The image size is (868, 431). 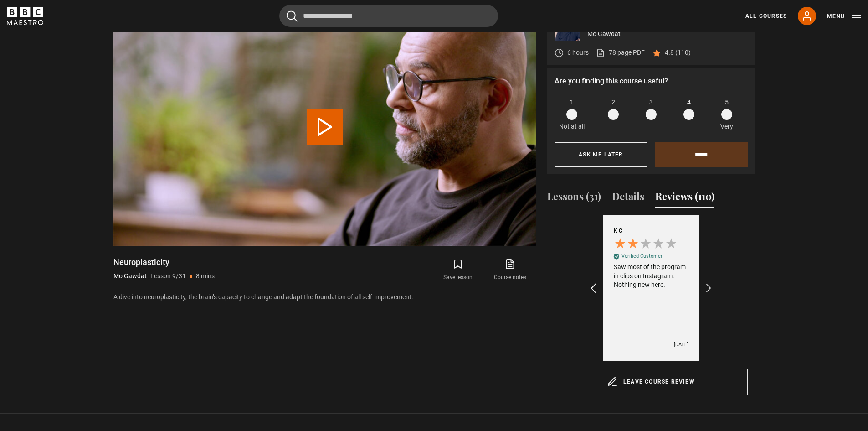 What do you see at coordinates (618, 231) in the screenshot?
I see `div: K C` at bounding box center [618, 231].